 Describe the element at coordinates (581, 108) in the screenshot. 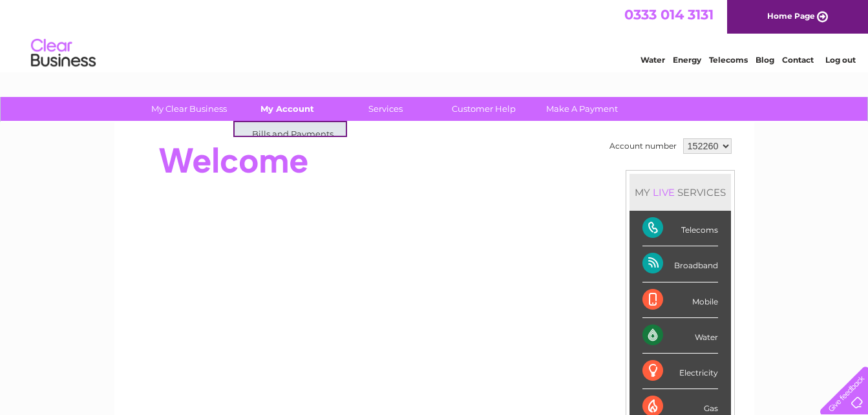

I see `a: Make A Payment` at that location.